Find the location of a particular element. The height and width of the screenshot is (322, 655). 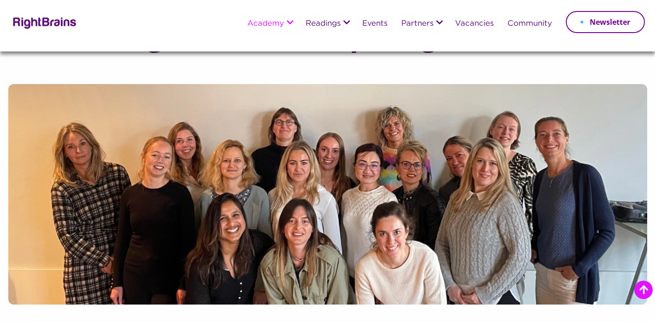

a: Community is located at coordinates (529, 24).